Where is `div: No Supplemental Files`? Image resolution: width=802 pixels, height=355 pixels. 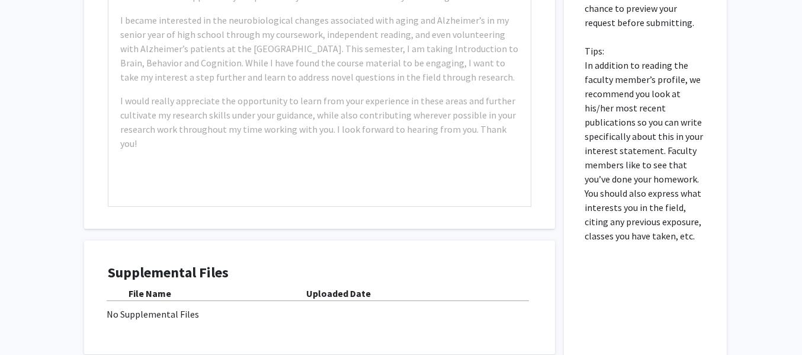
div: No Supplemental Files is located at coordinates (319, 314).